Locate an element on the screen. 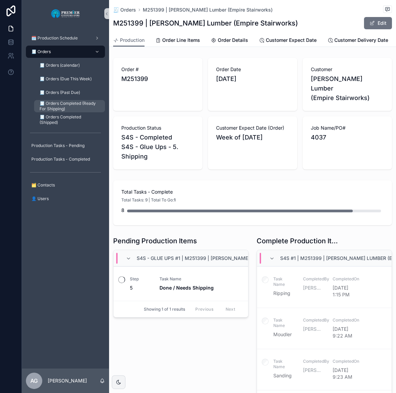  a: 🗓️ Production Schedule is located at coordinates (65, 38).